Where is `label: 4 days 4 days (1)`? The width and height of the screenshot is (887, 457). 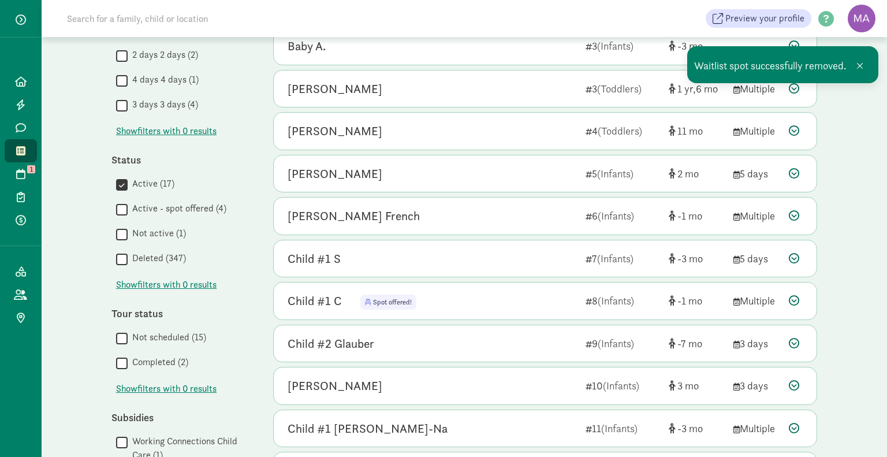 label: 4 days 4 days (1) is located at coordinates (163, 80).